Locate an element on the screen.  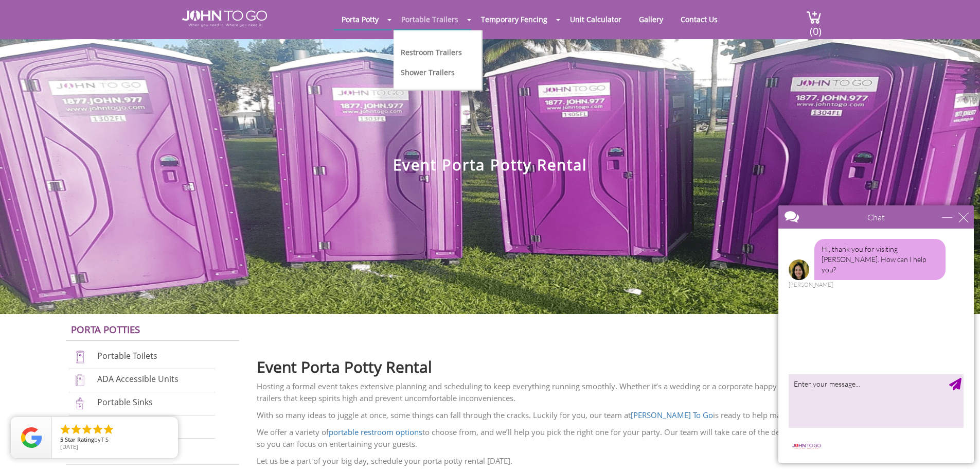
a: Gallery is located at coordinates (651, 19).